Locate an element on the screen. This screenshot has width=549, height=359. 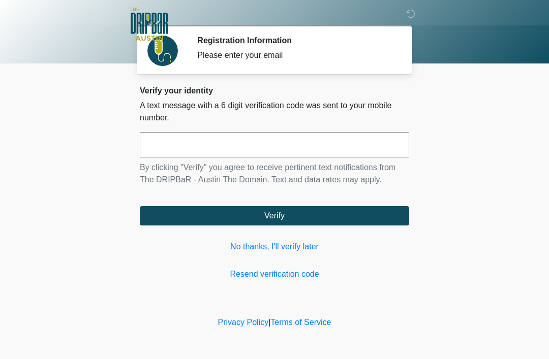
a: Privacy Policy is located at coordinates (244, 322).